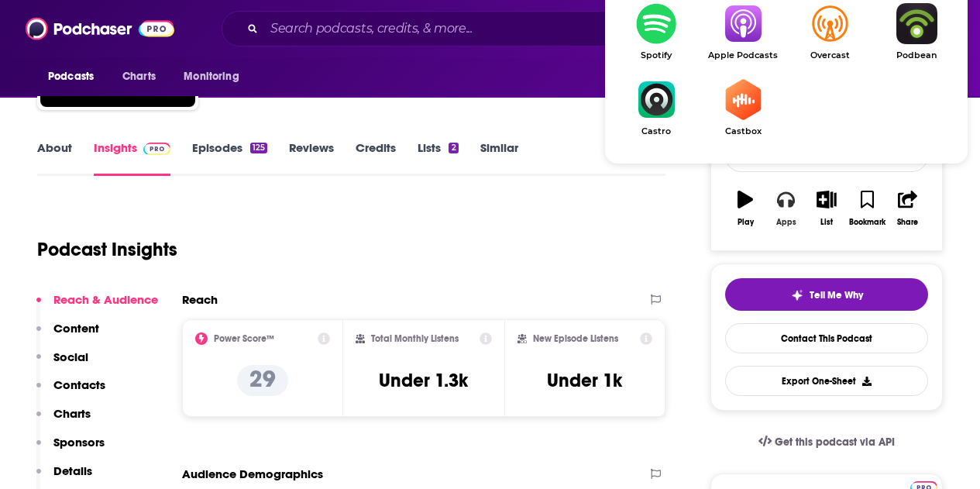  Describe the element at coordinates (422, 381) in the screenshot. I see `h3: Under 1.3k` at that location.